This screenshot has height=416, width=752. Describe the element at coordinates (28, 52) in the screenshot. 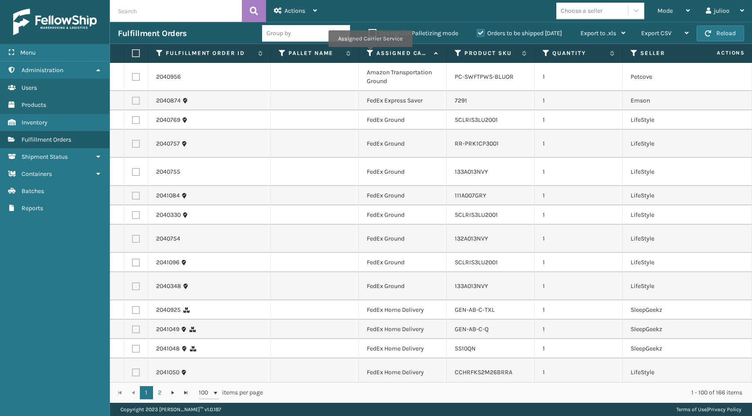

I see `span: Menu` at that location.